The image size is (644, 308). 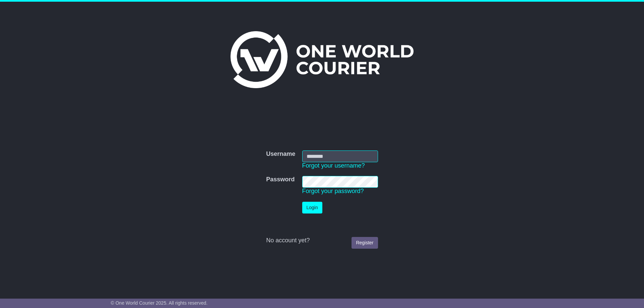 I want to click on label: Password, so click(x=280, y=179).